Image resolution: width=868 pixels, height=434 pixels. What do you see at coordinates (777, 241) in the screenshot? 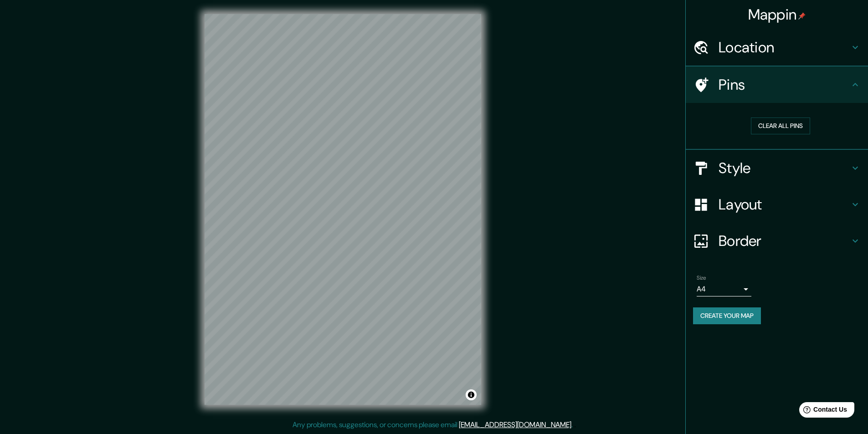
I see `div: Border` at bounding box center [777, 241].